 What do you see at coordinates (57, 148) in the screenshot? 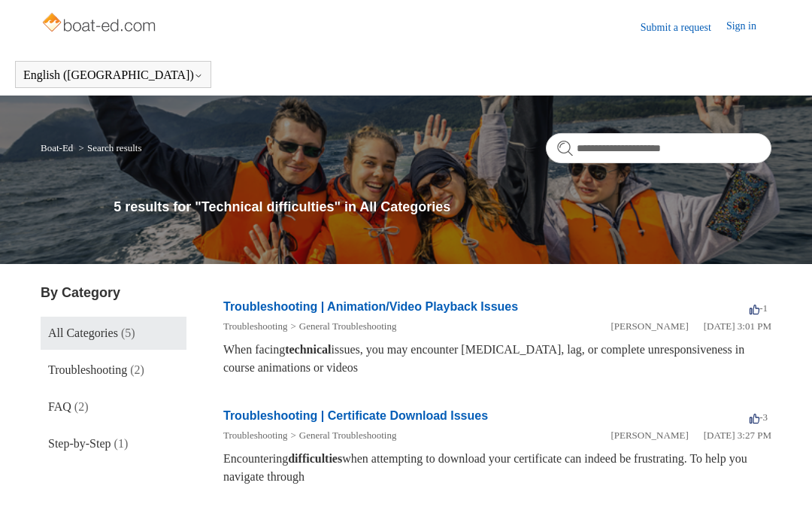
I see `a: Boat-Ed` at bounding box center [57, 148].